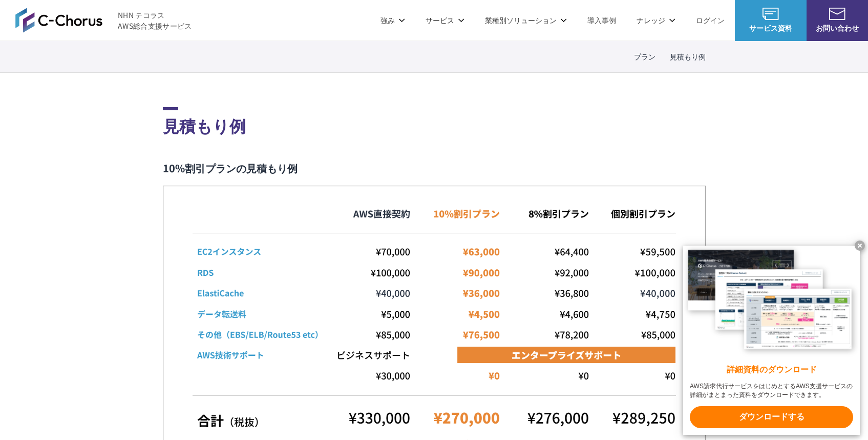 This screenshot has height=440, width=868. What do you see at coordinates (103, 20) in the screenshot?
I see `a: AWS総合支援サービス C-Chorus NHN テコラスAWS総合支援サービス` at bounding box center [103, 20].